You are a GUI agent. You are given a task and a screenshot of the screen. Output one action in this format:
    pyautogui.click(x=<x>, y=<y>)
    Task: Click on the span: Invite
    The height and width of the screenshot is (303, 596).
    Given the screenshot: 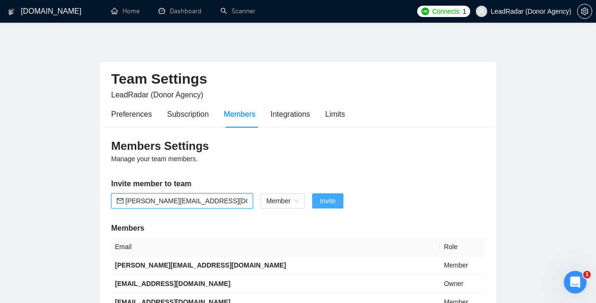 What is the action you would take?
    pyautogui.click(x=327, y=201)
    